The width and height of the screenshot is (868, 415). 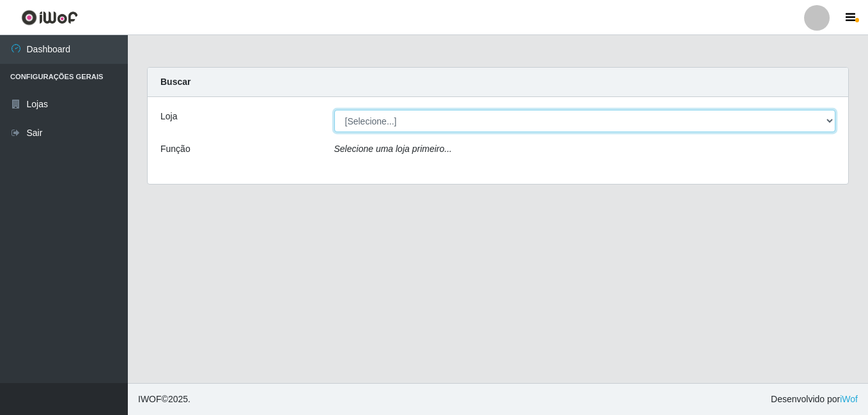 What do you see at coordinates (149, 399) in the screenshot?
I see `span: IWOF` at bounding box center [149, 399].